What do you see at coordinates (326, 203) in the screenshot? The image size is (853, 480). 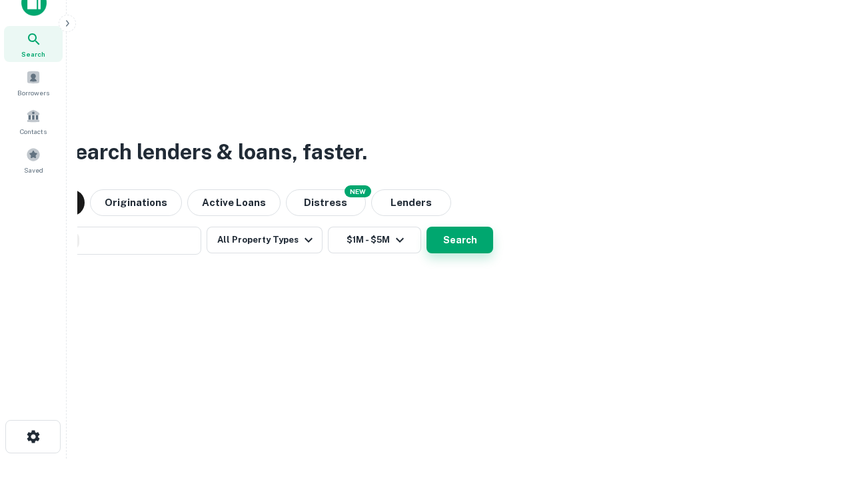 I see `button: Search distressed loans with lien and other non-mortgage details.` at bounding box center [326, 203].